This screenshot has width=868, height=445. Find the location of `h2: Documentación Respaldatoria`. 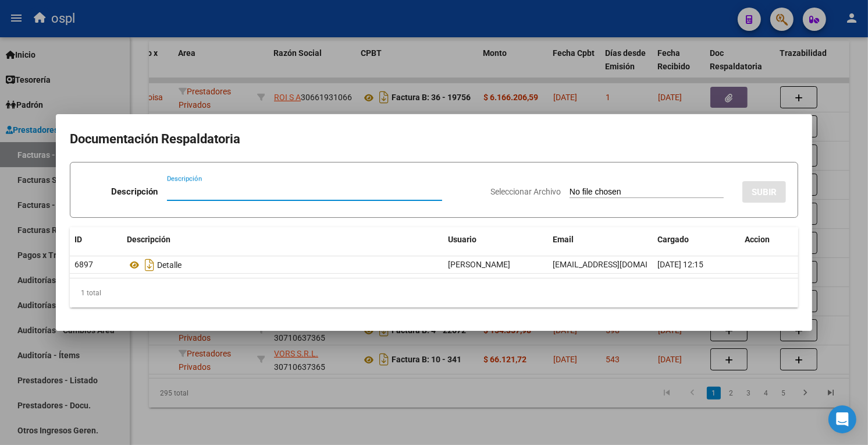

h2: Documentación Respaldatoria is located at coordinates (434, 139).